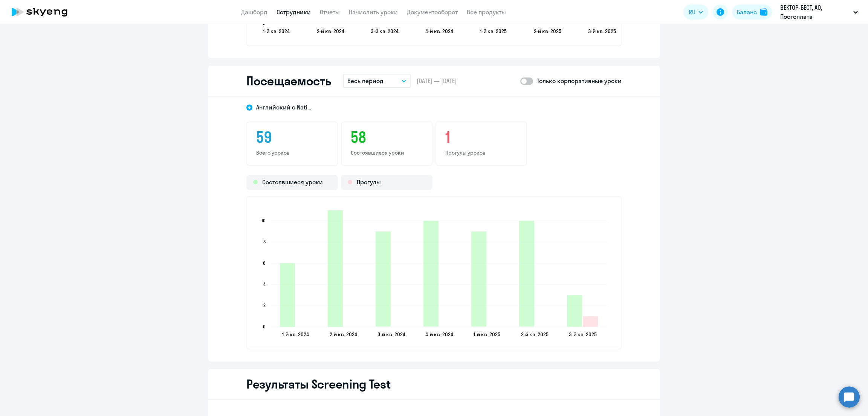  What do you see at coordinates (365, 81) in the screenshot?
I see `p: Весь период` at bounding box center [365, 81].